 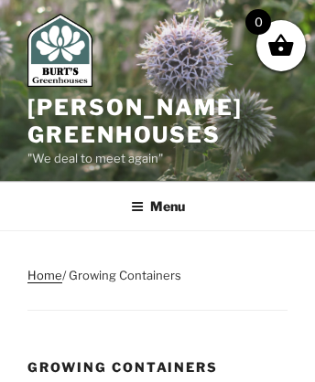 I want to click on img: Burt's Greenhouses, so click(x=59, y=50).